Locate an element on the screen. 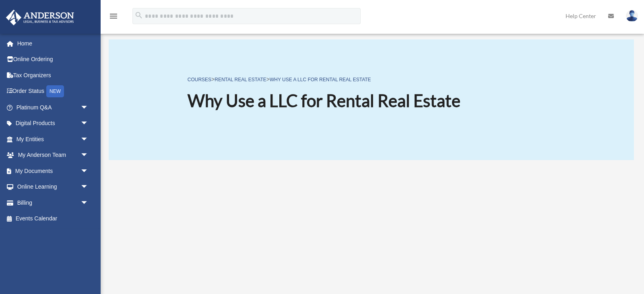 This screenshot has width=644, height=294. a: Home is located at coordinates (53, 44).